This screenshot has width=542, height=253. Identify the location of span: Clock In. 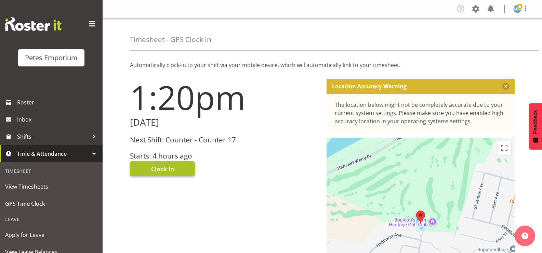
(162, 169).